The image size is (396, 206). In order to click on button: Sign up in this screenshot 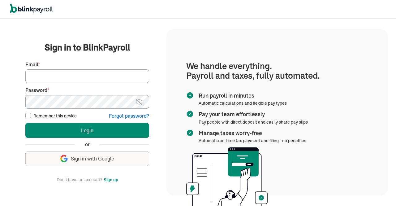, I will do `click(111, 180)`.